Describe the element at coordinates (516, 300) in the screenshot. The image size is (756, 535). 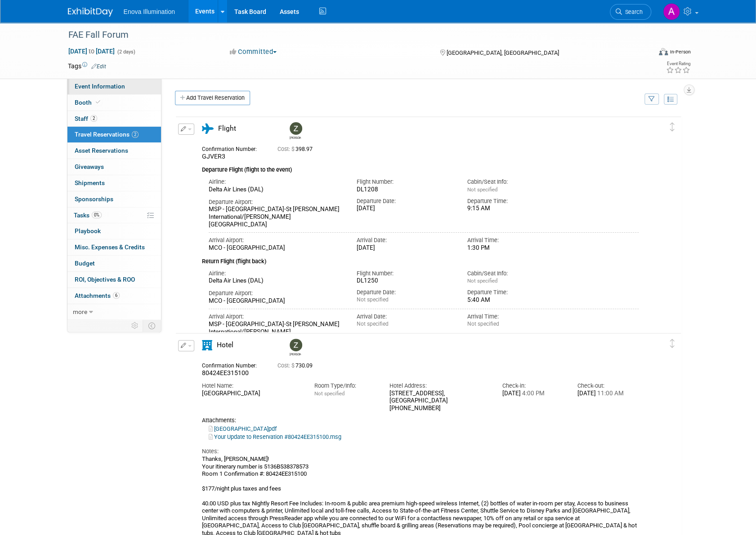
I see `div: 5:40 AM` at that location.